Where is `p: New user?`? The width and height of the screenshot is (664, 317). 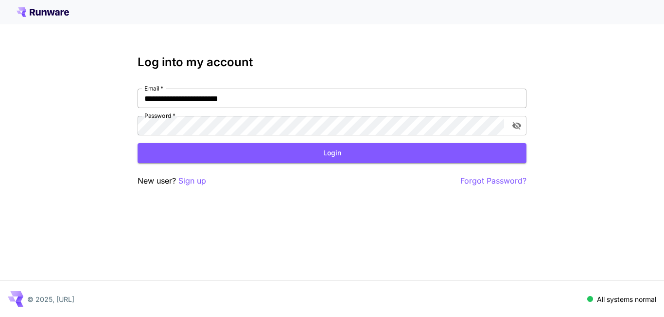 p: New user? is located at coordinates (172, 180).